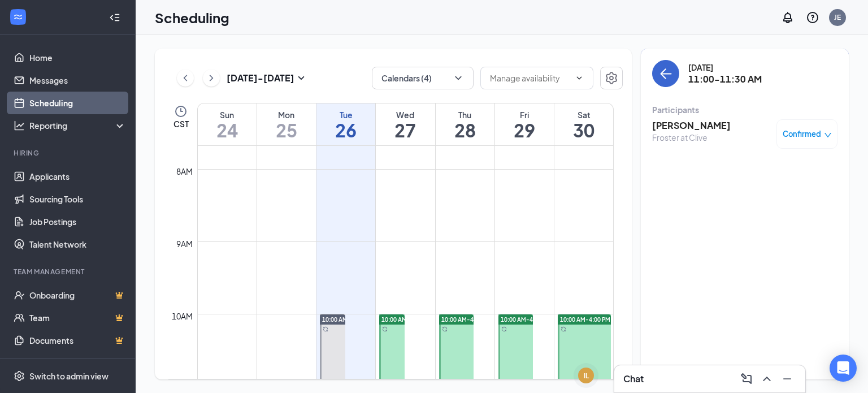 The height and width of the screenshot is (393, 868). Describe the element at coordinates (583, 130) in the screenshot. I see `h1: 30` at that location.